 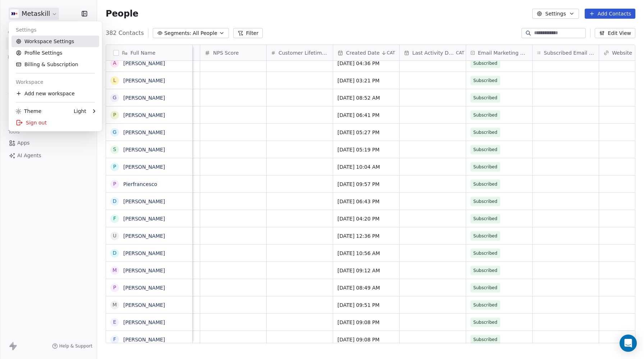 What do you see at coordinates (55, 82) in the screenshot?
I see `div: Workspace` at bounding box center [55, 82].